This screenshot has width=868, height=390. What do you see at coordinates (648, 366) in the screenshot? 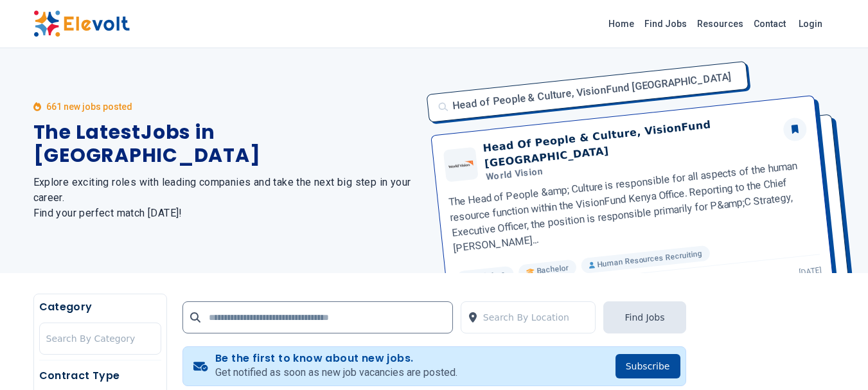
I see `button: Subscribe` at bounding box center [648, 366].